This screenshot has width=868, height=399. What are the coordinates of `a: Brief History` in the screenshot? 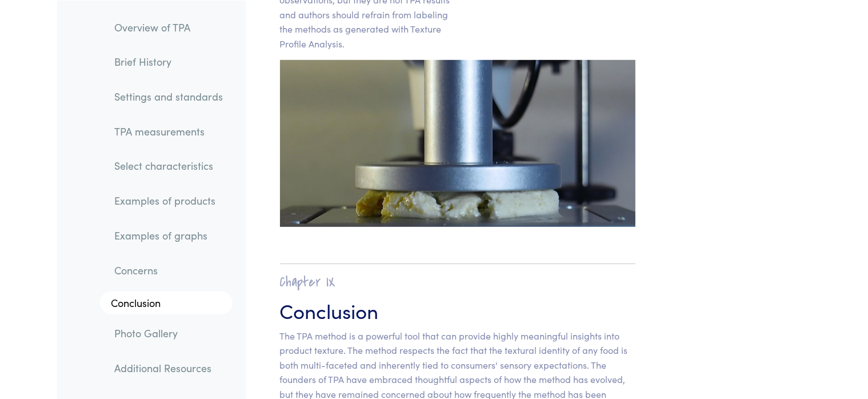 It's located at (169, 62).